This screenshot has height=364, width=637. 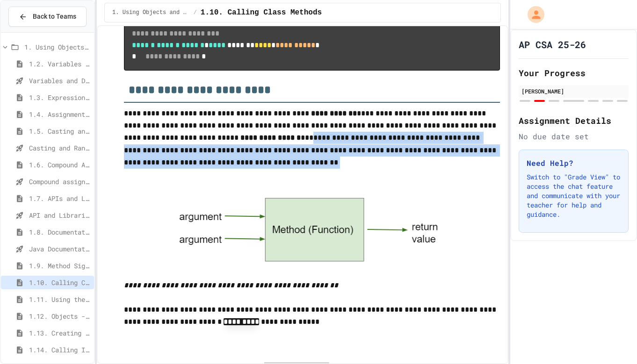 I want to click on span: Compound assignment operators - Quiz, so click(x=59, y=181).